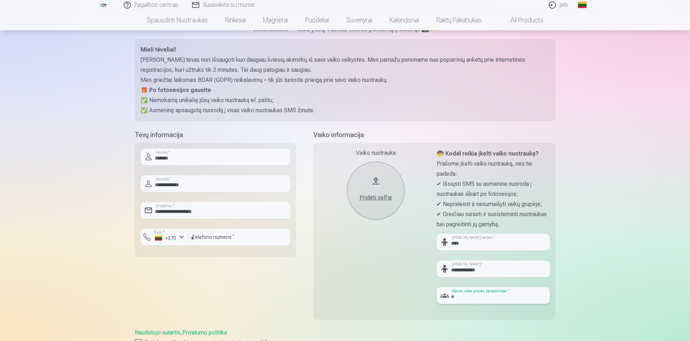  Describe the element at coordinates (235, 20) in the screenshot. I see `a: Rinkiniai` at that location.